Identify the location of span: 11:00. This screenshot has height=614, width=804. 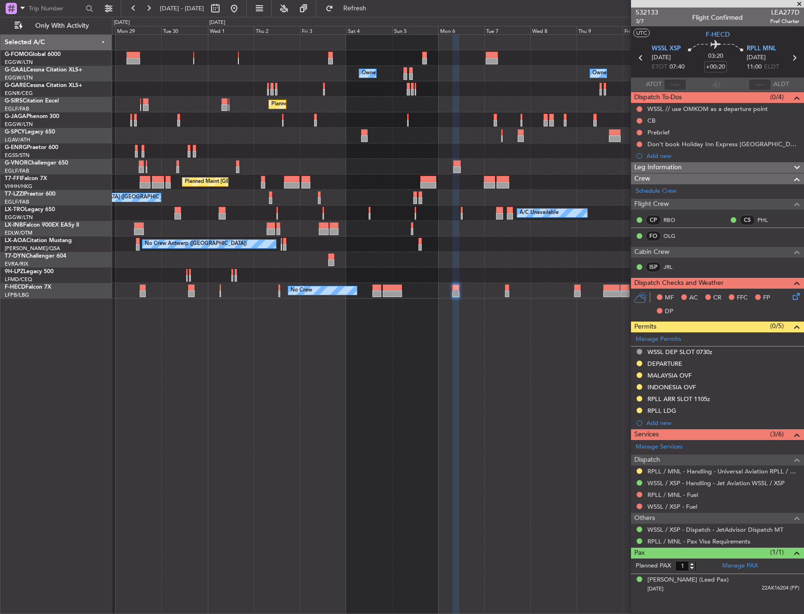
(754, 67).